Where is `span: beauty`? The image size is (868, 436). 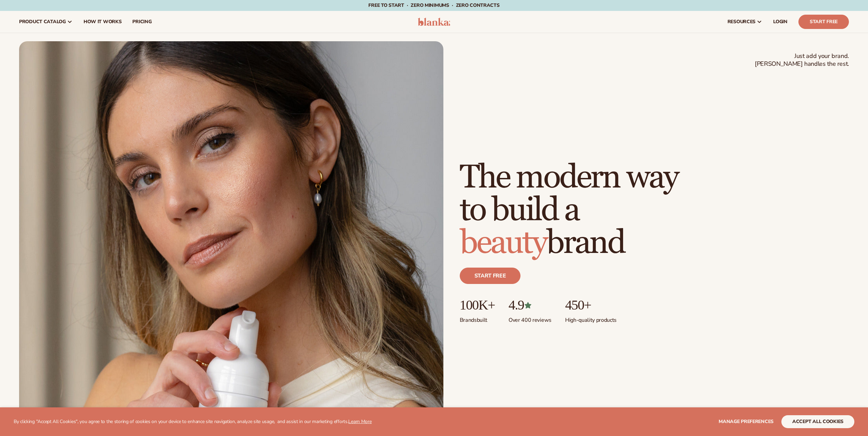
span: beauty is located at coordinates (503, 243).